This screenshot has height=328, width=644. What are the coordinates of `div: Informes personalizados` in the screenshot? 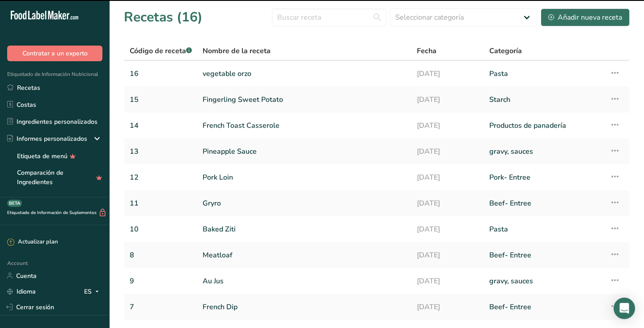 It's located at (47, 139).